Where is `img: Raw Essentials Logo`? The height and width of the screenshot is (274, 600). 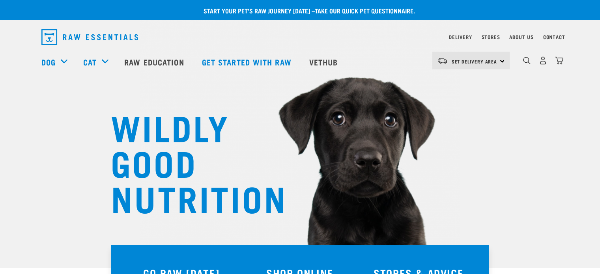 img: Raw Essentials Logo is located at coordinates (90, 37).